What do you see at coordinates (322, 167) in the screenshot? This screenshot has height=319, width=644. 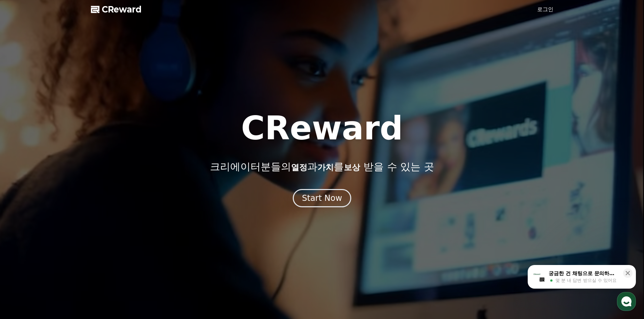 I see `p: 크리에이터분들의 과 를 받을 수 있는 곳` at bounding box center [322, 167].